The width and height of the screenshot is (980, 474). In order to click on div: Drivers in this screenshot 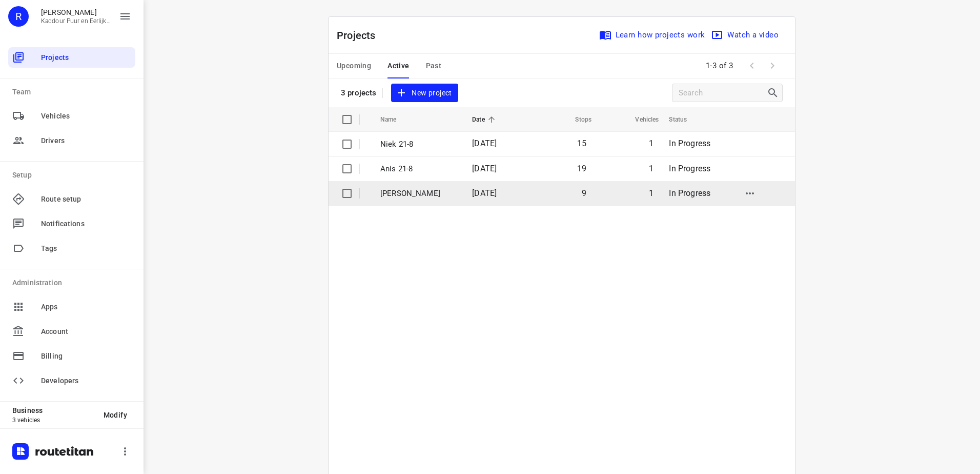, I will do `click(71, 140)`.